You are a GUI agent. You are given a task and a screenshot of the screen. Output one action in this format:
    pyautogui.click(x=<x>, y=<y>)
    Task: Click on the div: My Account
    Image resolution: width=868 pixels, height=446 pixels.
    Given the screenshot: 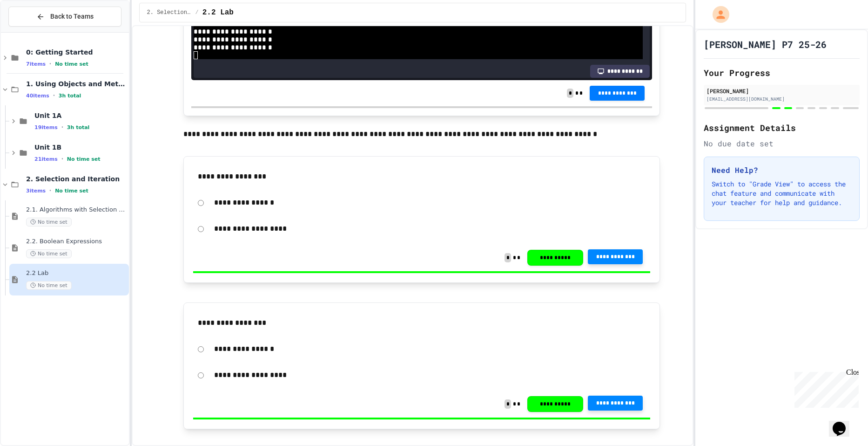 What is the action you would take?
    pyautogui.click(x=717, y=15)
    